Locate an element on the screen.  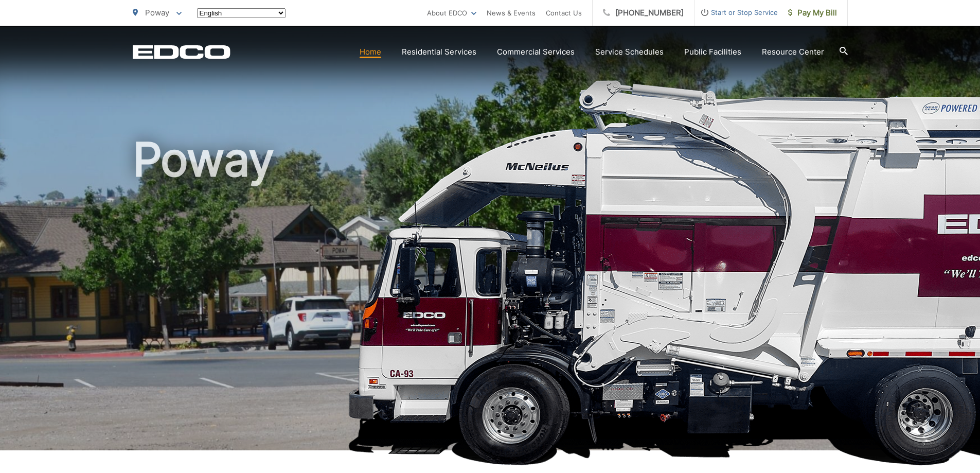
a: Public Facilities is located at coordinates (713, 52).